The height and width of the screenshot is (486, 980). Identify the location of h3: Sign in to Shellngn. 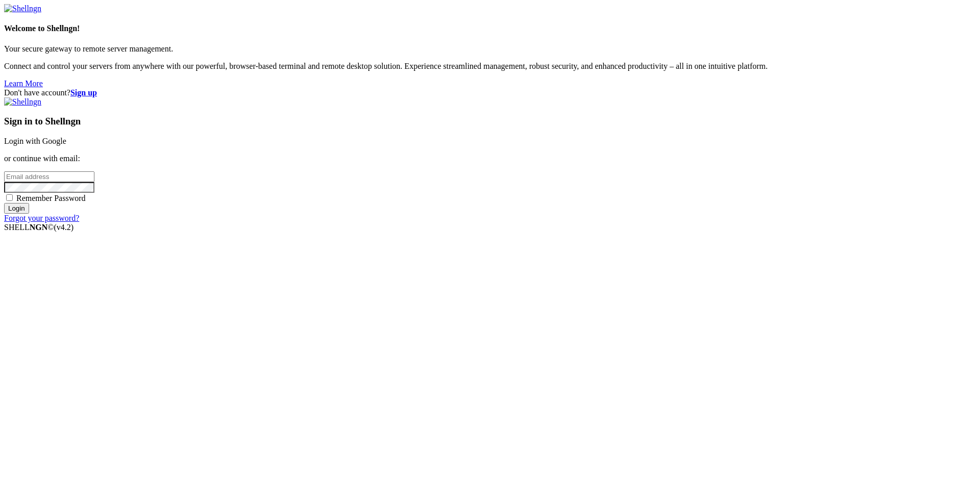
(490, 121).